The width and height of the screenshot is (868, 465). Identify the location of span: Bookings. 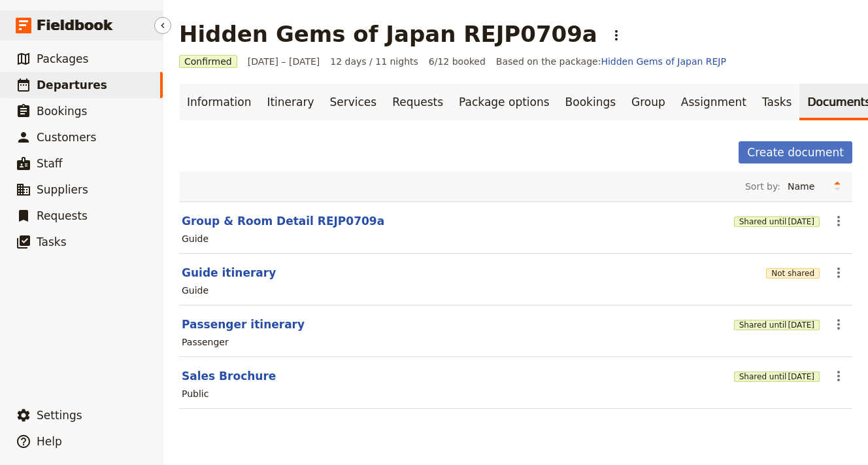
(61, 111).